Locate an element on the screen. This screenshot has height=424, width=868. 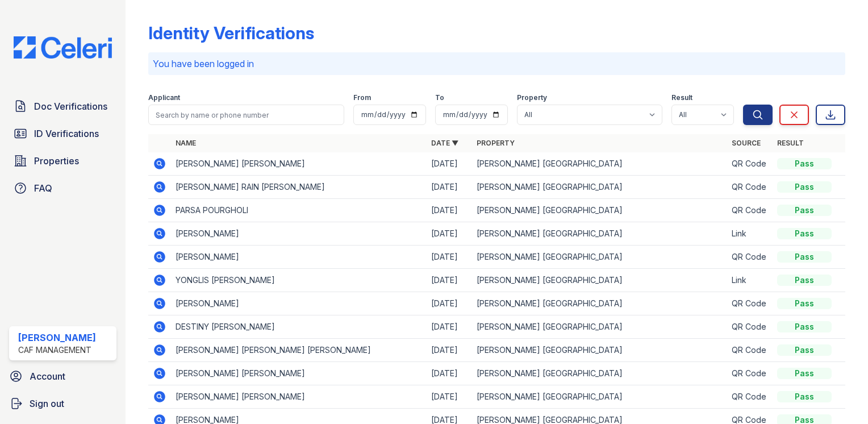
a: Account is located at coordinates (63, 376).